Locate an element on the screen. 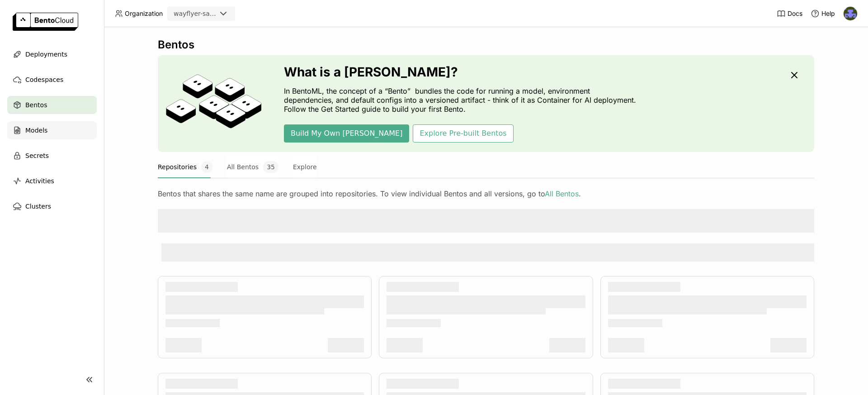  span: Secrets is located at coordinates (37, 156).